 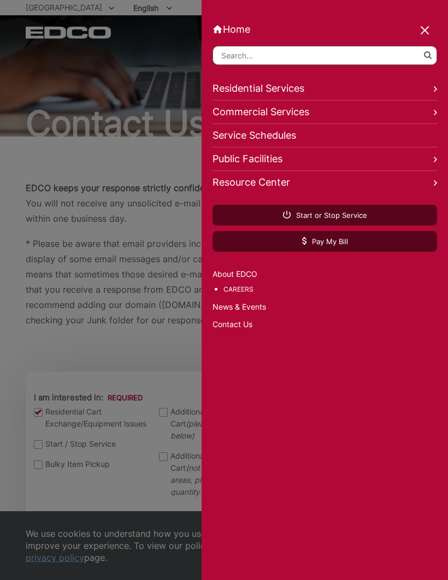 I want to click on a: Public Facilities, so click(x=324, y=159).